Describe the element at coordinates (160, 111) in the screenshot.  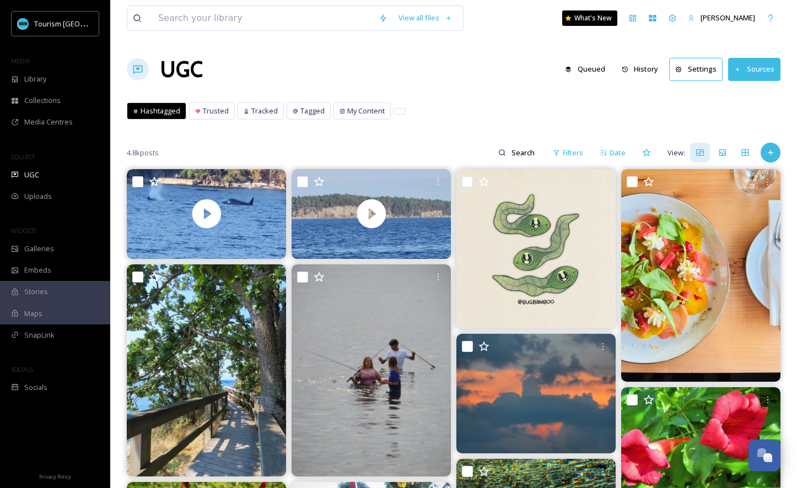
I see `span: Hashtagged` at that location.